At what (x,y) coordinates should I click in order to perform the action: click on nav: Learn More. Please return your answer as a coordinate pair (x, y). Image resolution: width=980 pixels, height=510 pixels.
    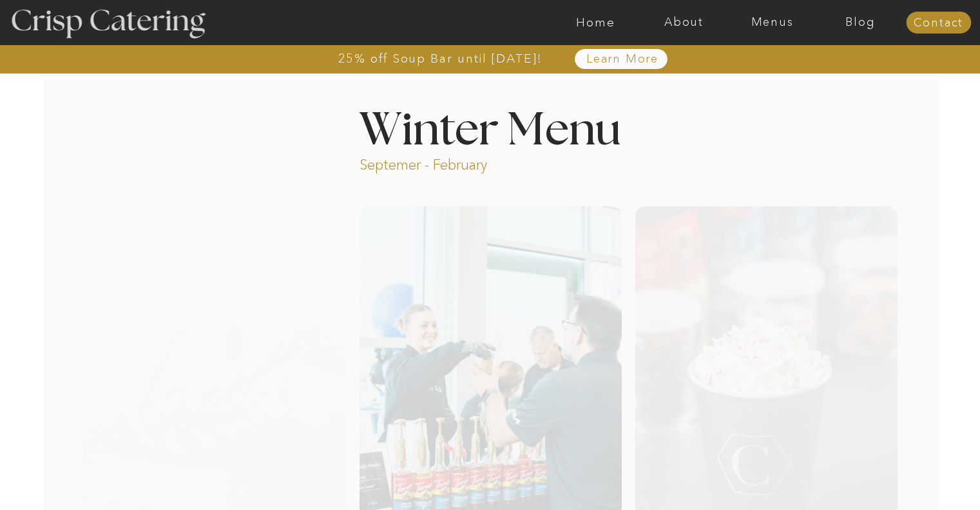
    Looking at the image, I should click on (622, 59).